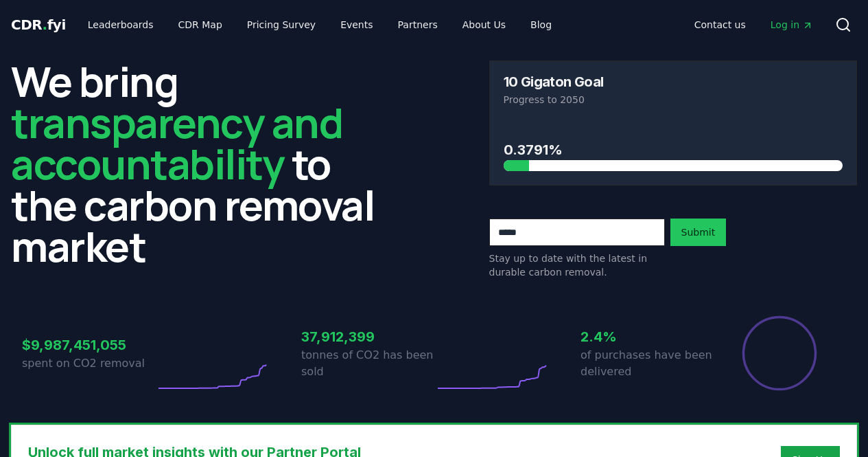  I want to click on h2: We bring to the carbon removal market, so click(194, 163).